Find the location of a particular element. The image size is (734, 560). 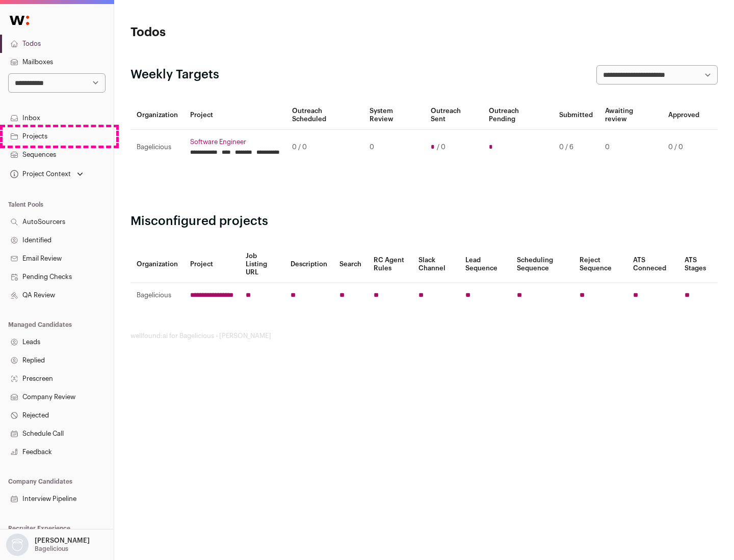

th: Job Listing URL is located at coordinates (263, 264).